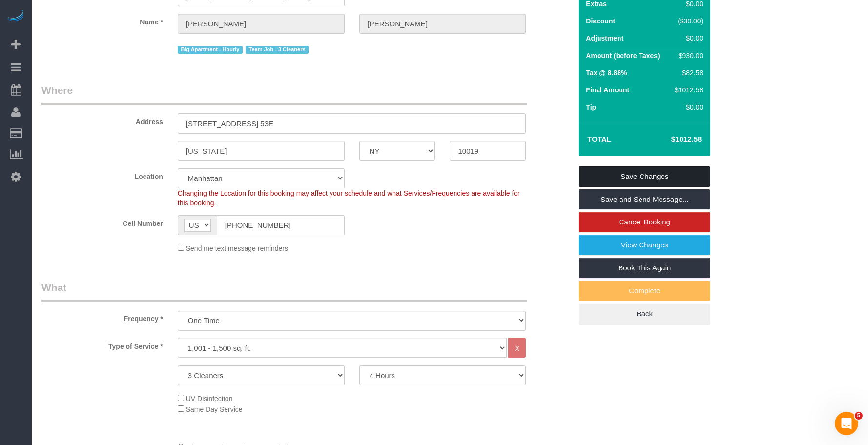 The height and width of the screenshot is (445, 868). Describe the element at coordinates (688, 90) in the screenshot. I see `div: $1012.58` at that location.